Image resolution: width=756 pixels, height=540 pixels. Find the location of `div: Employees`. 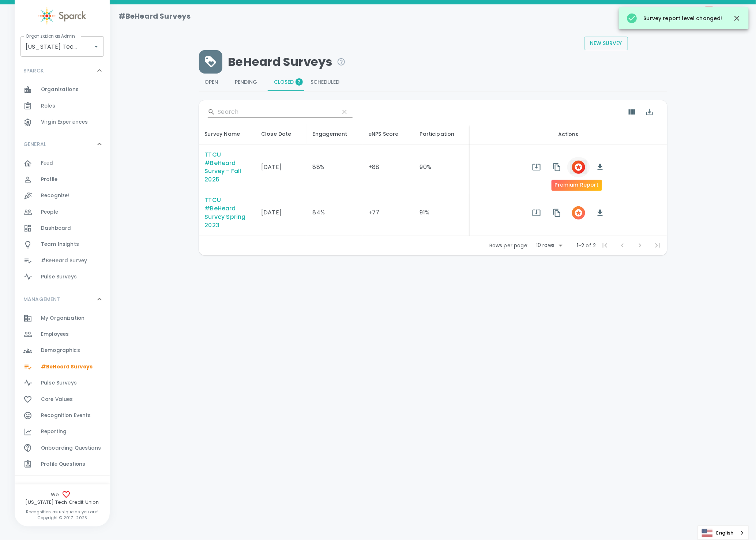

div: Employees is located at coordinates (63, 334).